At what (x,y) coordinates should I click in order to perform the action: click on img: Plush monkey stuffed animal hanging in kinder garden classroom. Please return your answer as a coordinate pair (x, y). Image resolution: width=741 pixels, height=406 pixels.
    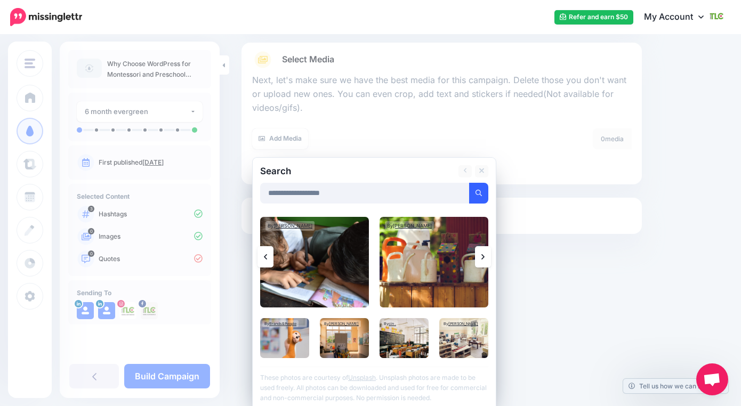
    Looking at the image, I should click on (285, 338).